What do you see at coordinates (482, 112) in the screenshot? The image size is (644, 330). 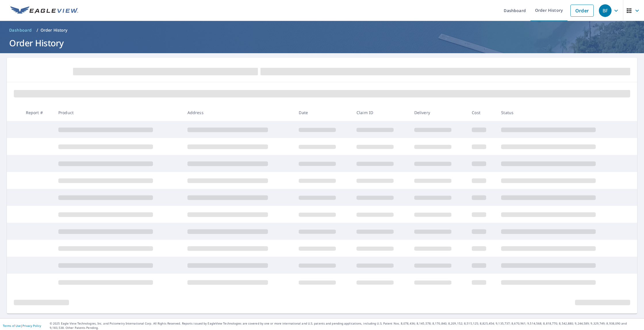 I see `th: Cost` at bounding box center [482, 112].